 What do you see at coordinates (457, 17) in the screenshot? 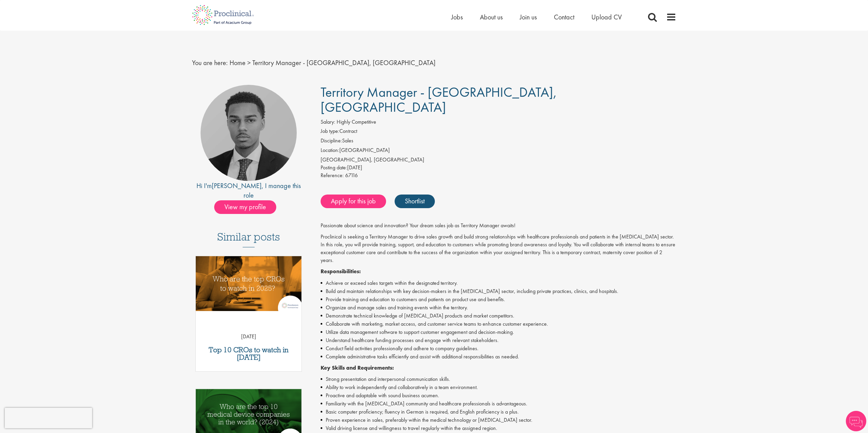
I see `a: Jobs` at bounding box center [457, 17].